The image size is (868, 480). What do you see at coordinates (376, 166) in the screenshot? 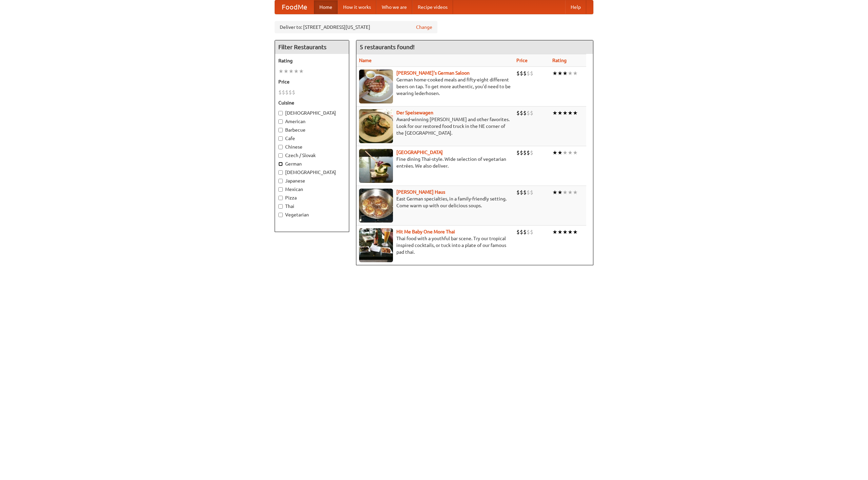
I see `img: satay.jpg` at bounding box center [376, 166].